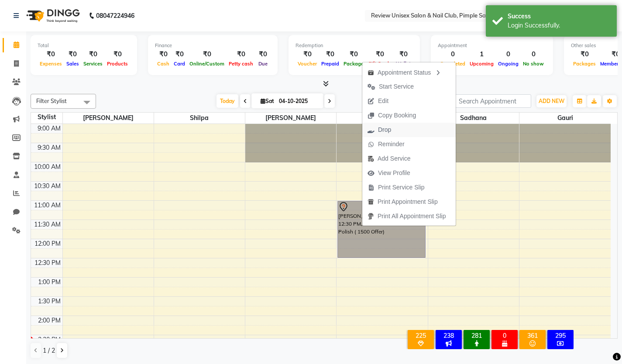 This screenshot has height=364, width=622. I want to click on span: Copy Booking, so click(397, 115).